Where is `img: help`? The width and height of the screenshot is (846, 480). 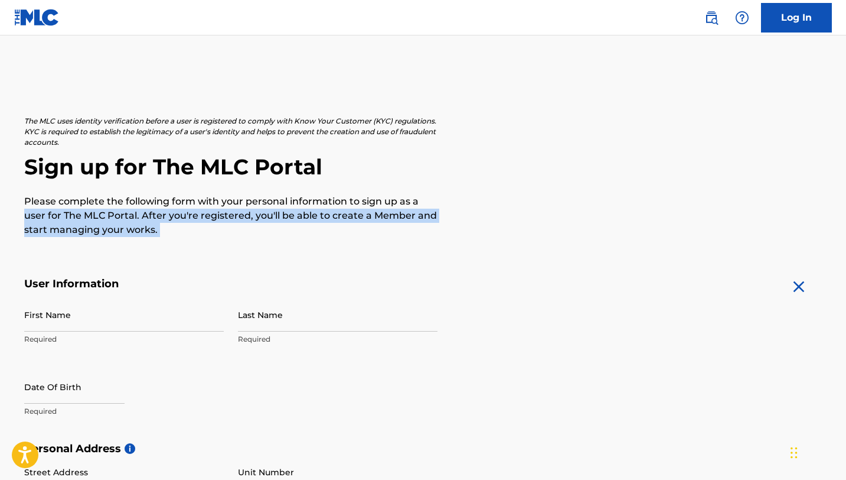
img: help is located at coordinates (742, 18).